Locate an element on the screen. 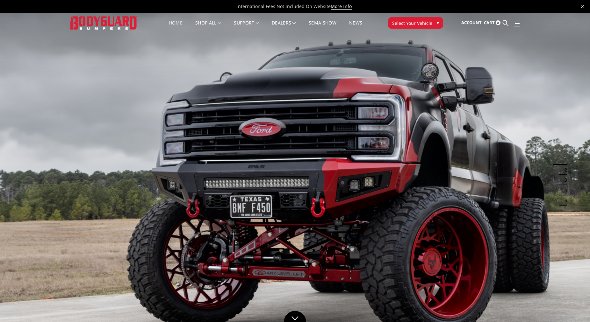 The height and width of the screenshot is (322, 590). a: Home is located at coordinates (176, 27).